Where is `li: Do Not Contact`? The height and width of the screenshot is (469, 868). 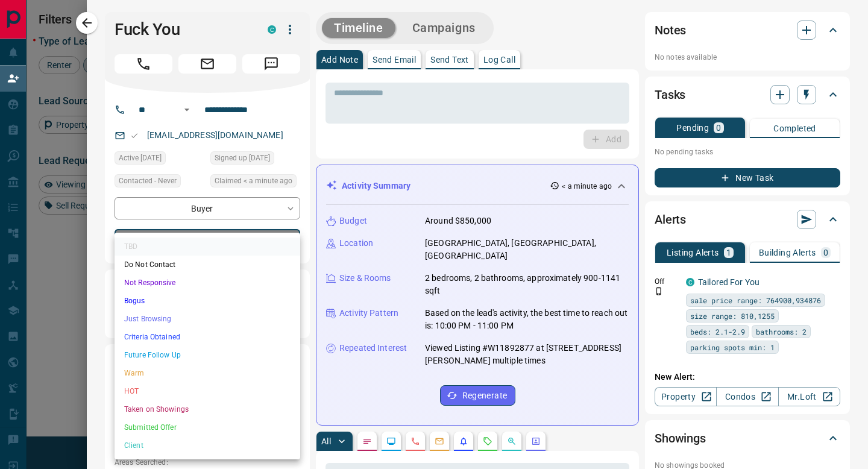 li: Do Not Contact is located at coordinates (207, 264).